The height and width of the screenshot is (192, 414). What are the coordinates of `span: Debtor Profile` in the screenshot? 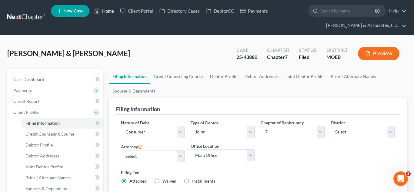 It's located at (39, 145).